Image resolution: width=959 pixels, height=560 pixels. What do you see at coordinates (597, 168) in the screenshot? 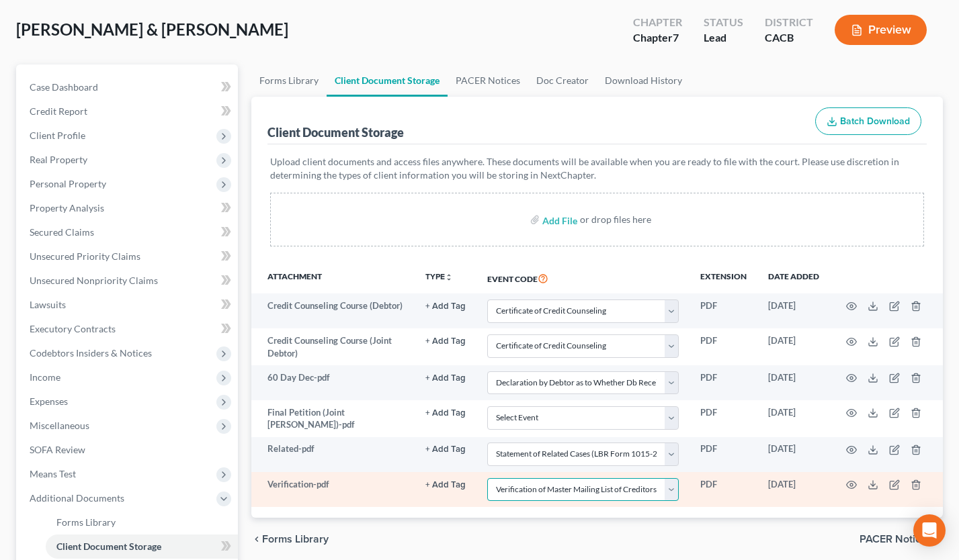
I see `p: Upload client documents and access files anywhere. These documents will be available when you are...` at bounding box center [597, 168].